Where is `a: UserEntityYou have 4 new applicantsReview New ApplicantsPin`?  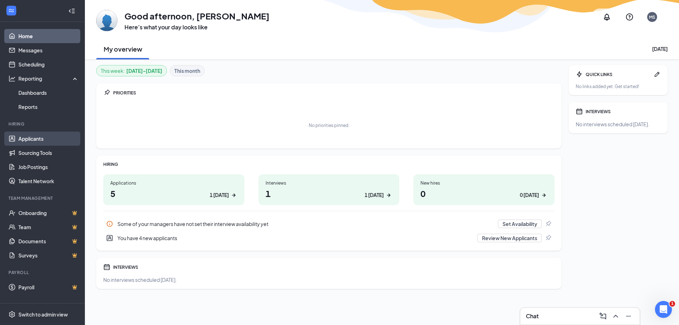
a: UserEntityYou have 4 new applicantsReview New ApplicantsPin is located at coordinates (329, 238).